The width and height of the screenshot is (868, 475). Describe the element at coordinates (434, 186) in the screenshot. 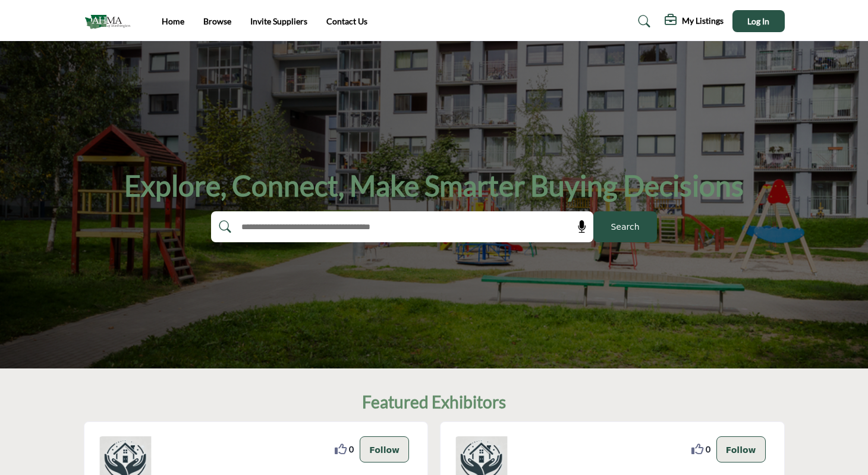

I see `h1: Explore, Connect, Make Smarter Buying Decisions` at that location.